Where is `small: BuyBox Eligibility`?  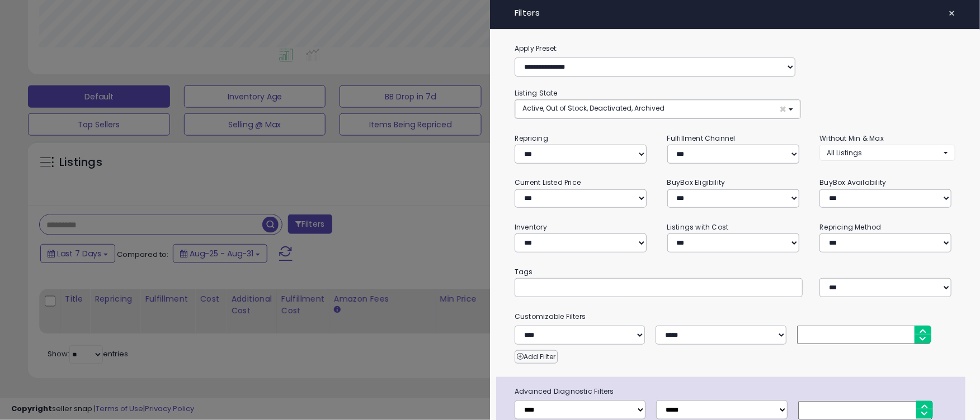
small: BuyBox Eligibility is located at coordinates (697, 182).